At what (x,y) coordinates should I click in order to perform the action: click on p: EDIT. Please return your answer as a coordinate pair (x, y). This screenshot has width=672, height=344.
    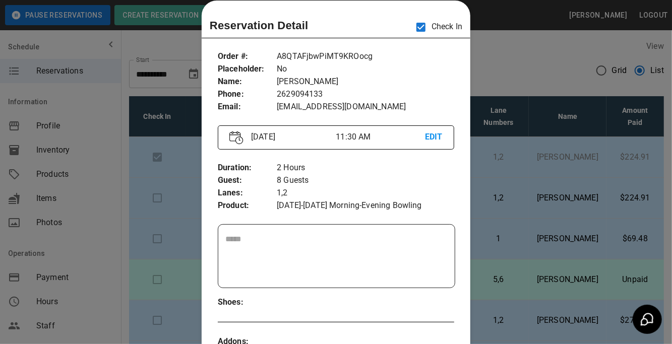
    Looking at the image, I should click on (433, 137).